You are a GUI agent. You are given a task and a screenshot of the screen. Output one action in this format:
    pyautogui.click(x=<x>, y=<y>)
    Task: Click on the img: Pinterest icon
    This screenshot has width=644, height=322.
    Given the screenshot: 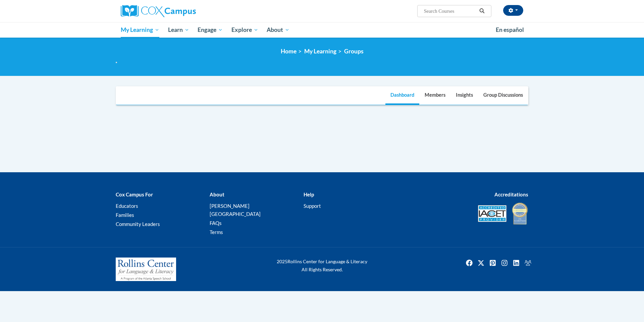 What is the action you would take?
    pyautogui.click(x=493, y=263)
    